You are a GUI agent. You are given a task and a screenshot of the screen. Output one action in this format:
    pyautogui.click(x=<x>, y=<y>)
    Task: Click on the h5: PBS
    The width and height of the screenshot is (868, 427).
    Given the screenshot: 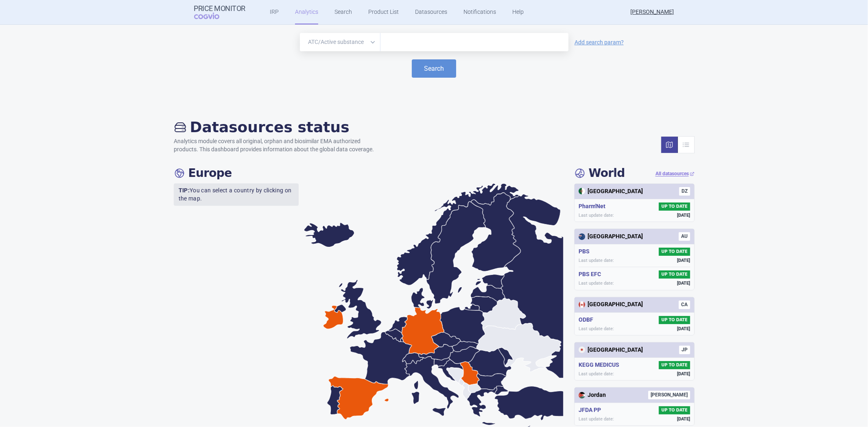 What is the action you would take?
    pyautogui.click(x=586, y=252)
    